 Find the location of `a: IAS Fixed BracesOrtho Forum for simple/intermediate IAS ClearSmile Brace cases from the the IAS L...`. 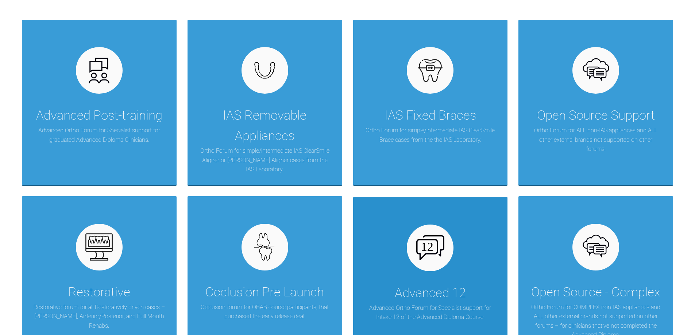

a: IAS Fixed BracesOrtho Forum for simple/intermediate IAS ClearSmile Brace cases from the the IAS L... is located at coordinates (430, 102).